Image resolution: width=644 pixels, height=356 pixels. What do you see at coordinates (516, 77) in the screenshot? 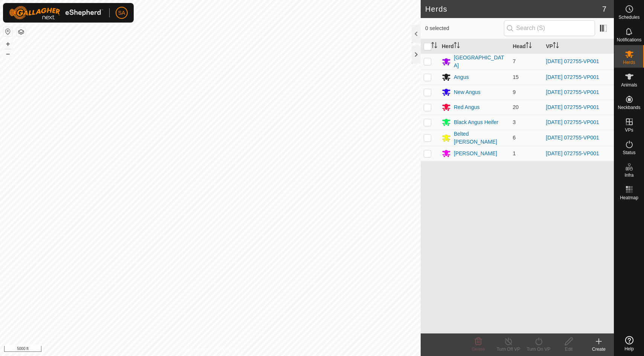
I see `span: 15` at bounding box center [516, 77].